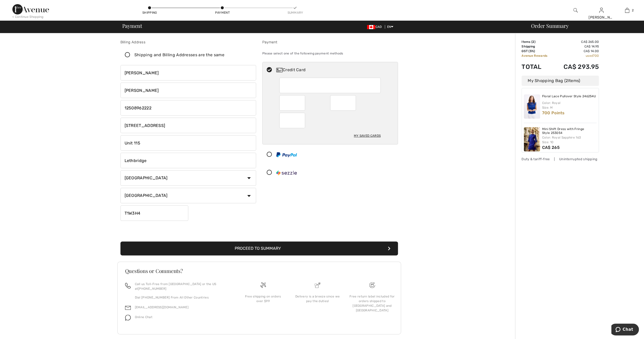  Describe the element at coordinates (560, 158) in the screenshot. I see `div: Duty & tariff-free | Uninterrupted shipping` at that location.